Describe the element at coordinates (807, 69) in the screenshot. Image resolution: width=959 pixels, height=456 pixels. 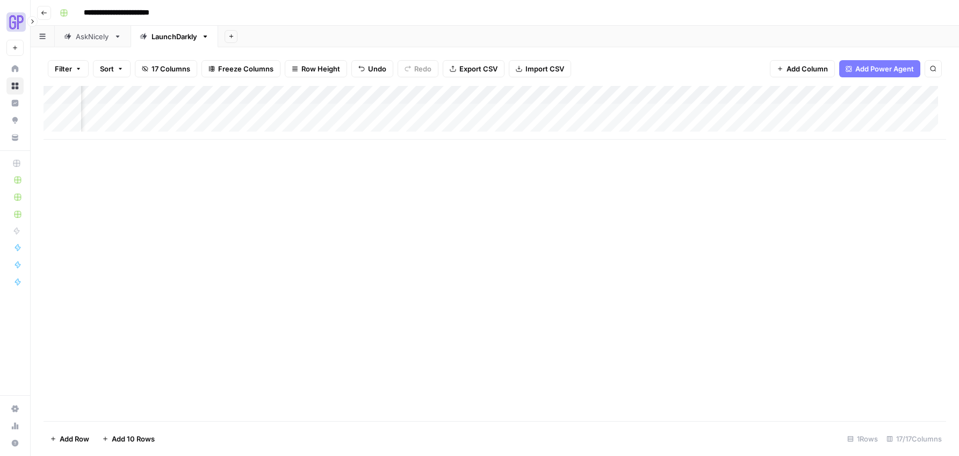
I see `span: Add Column` at that location.